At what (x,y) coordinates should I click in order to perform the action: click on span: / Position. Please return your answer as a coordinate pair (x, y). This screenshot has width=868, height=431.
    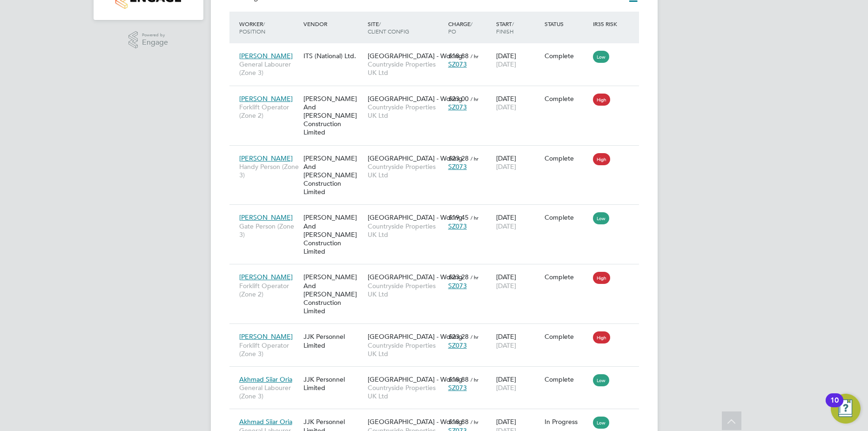
    Looking at the image, I should click on (252, 28).